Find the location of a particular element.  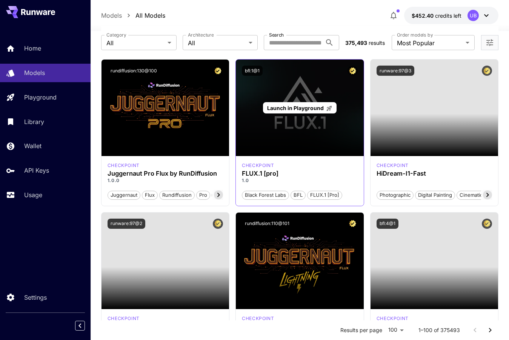

p: Usage is located at coordinates (33, 195).